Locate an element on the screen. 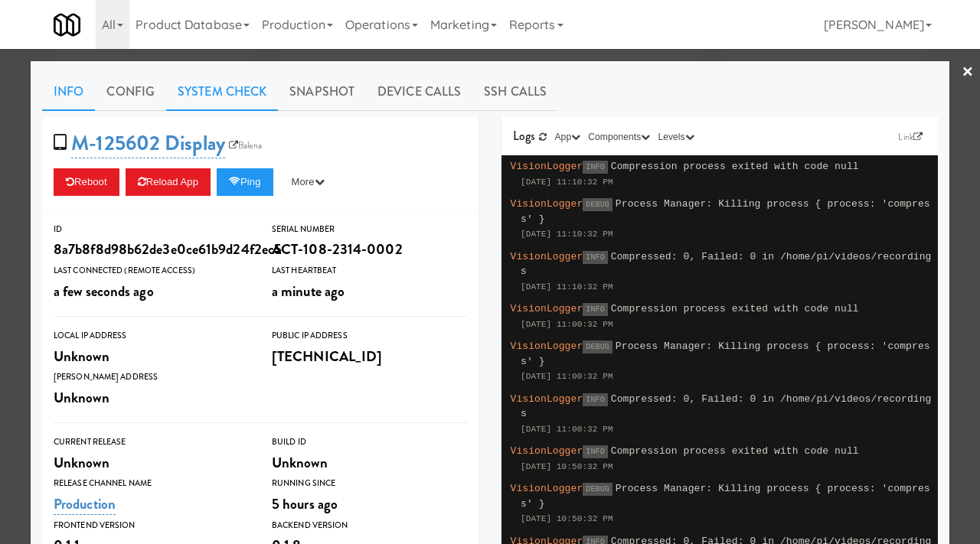 The width and height of the screenshot is (980, 544). div: Release Channel Name is located at coordinates (151, 483).